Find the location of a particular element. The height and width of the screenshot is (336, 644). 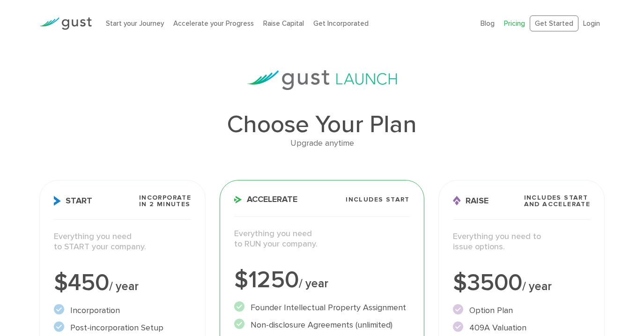

li: Post-incorporation Setup is located at coordinates (122, 328).